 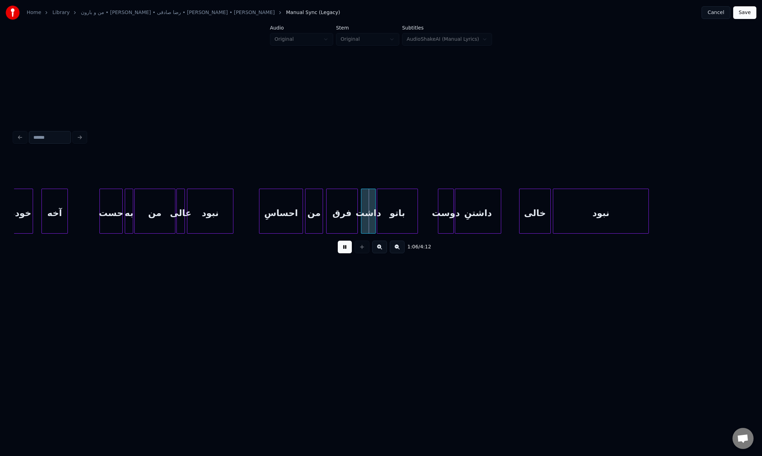 I want to click on span: Manual Sync (Legacy), so click(x=313, y=13).